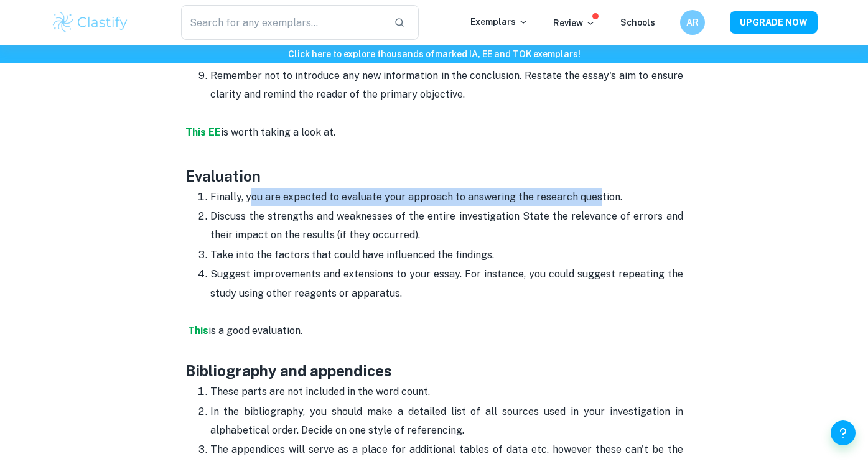  I want to click on img: Clastify logo, so click(90, 23).